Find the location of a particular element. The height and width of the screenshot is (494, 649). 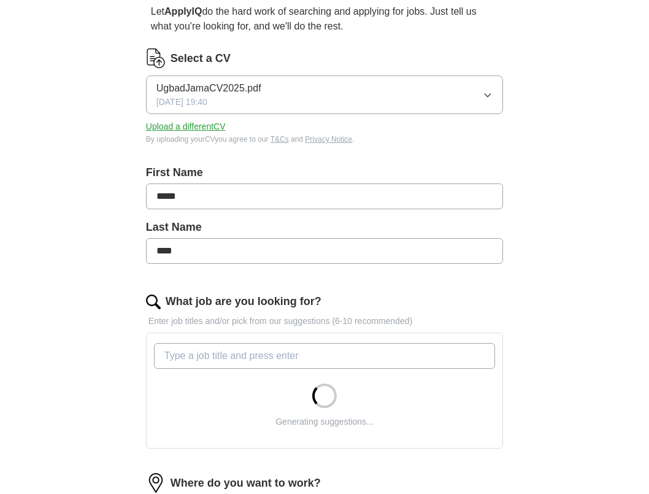

img: CV Icon is located at coordinates (156, 58).